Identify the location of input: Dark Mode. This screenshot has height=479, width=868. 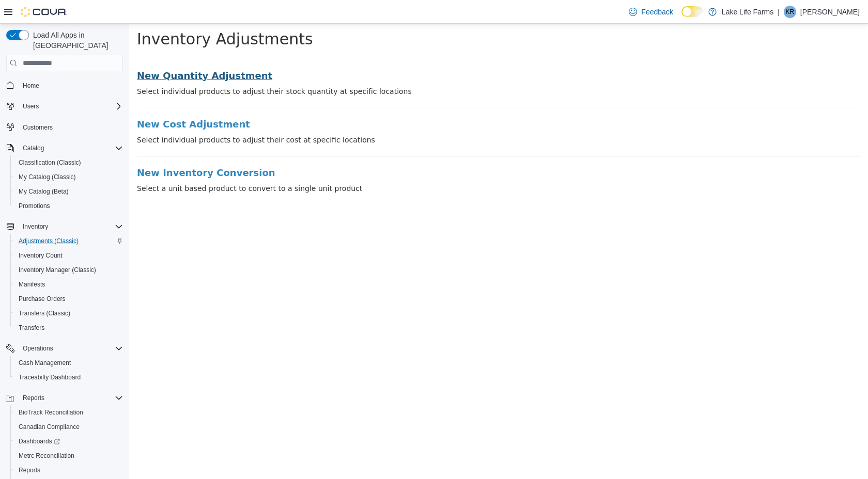
(692, 12).